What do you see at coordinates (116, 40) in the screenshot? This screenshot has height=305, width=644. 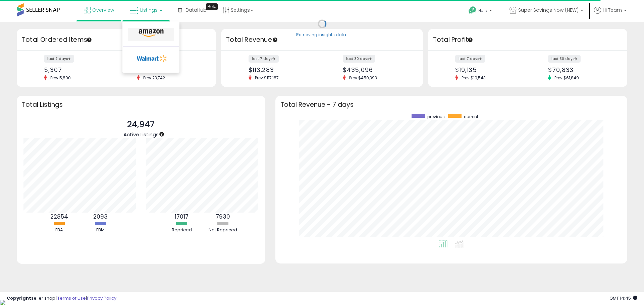 I see `h3: Total Ordered Items` at bounding box center [116, 40].